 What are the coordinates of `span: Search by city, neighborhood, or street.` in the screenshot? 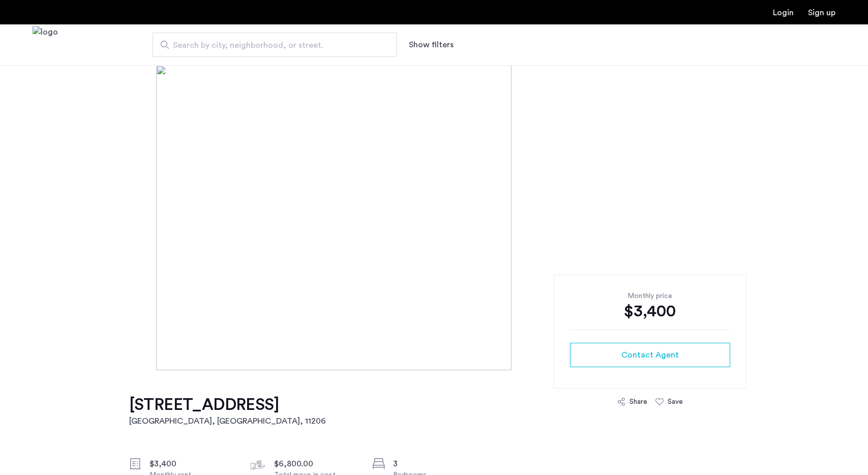 It's located at (271, 45).